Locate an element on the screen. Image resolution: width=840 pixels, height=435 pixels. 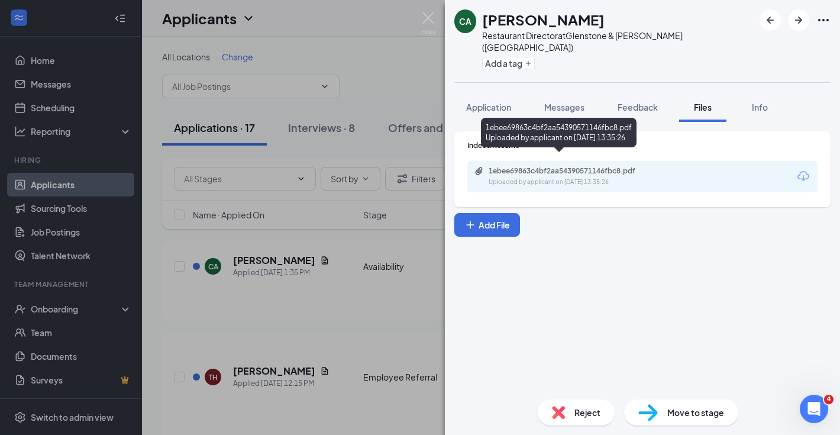
svg: Download is located at coordinates (803, 176).